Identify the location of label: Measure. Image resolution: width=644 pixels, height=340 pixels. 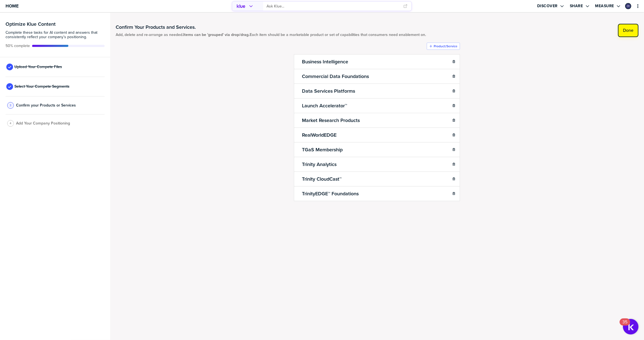
(605, 6).